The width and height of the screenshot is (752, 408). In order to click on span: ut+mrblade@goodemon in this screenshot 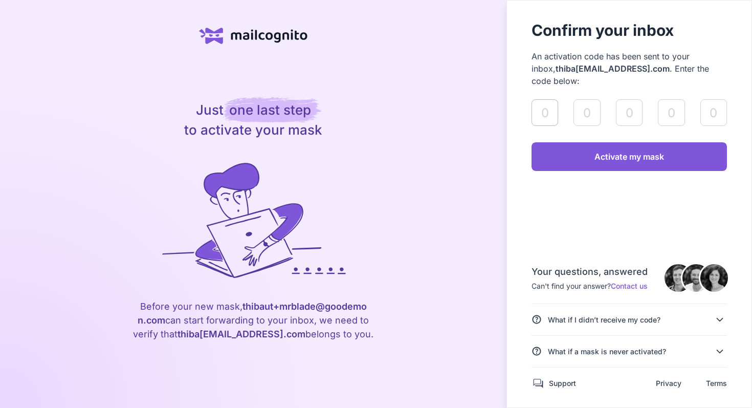, I will do `click(252, 313)`.